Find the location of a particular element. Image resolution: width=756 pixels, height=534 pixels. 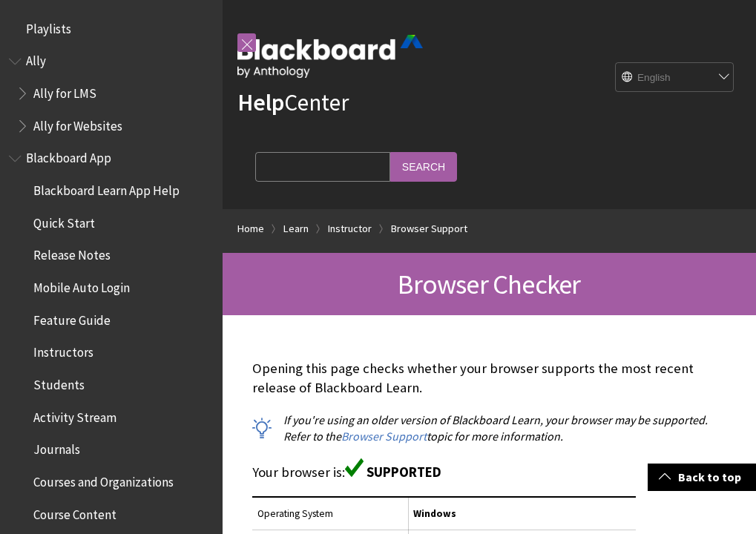

nav: Book outline for Playlists is located at coordinates (111, 29).